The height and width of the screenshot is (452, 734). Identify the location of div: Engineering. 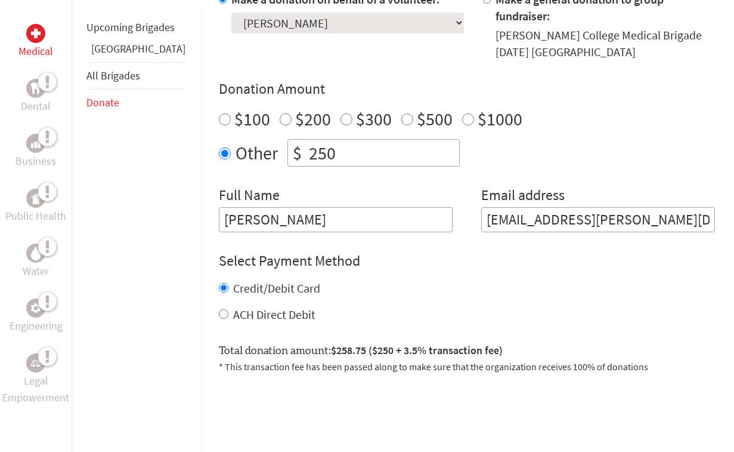
(36, 308).